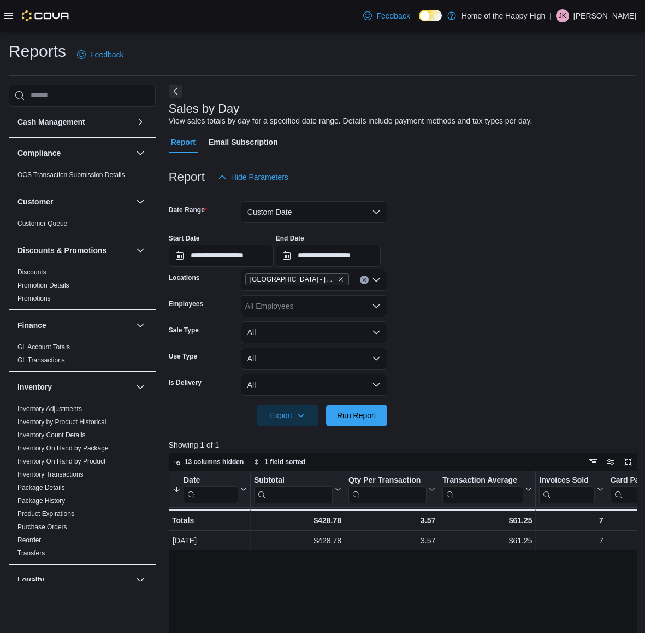 This screenshot has height=633, width=645. Describe the element at coordinates (184, 330) in the screenshot. I see `label: Sale Type` at that location.